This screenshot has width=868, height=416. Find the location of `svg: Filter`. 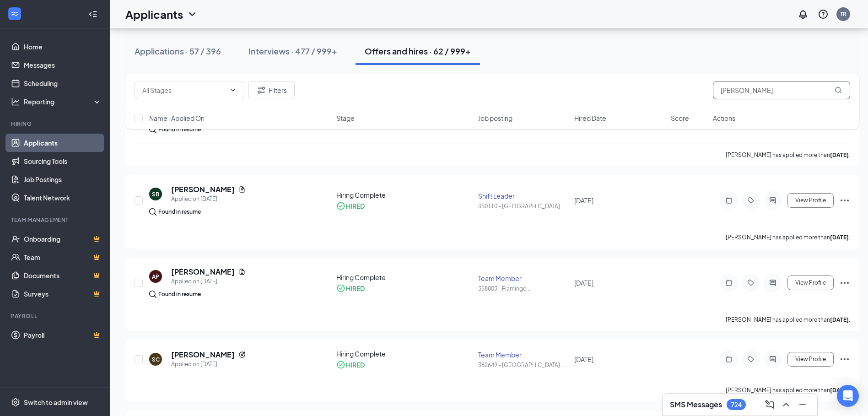

svg: Filter is located at coordinates (262, 91).